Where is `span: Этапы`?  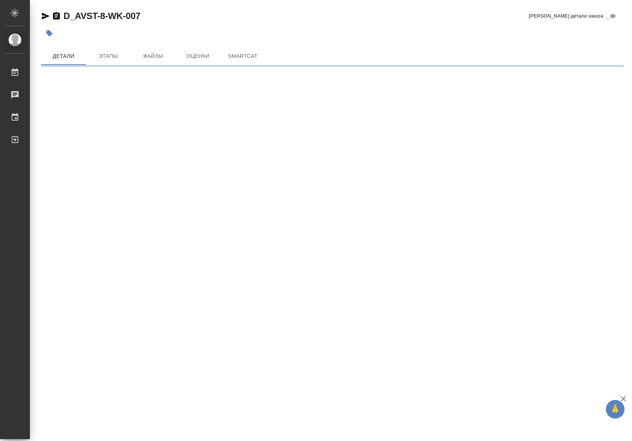 span: Этапы is located at coordinates (108, 56).